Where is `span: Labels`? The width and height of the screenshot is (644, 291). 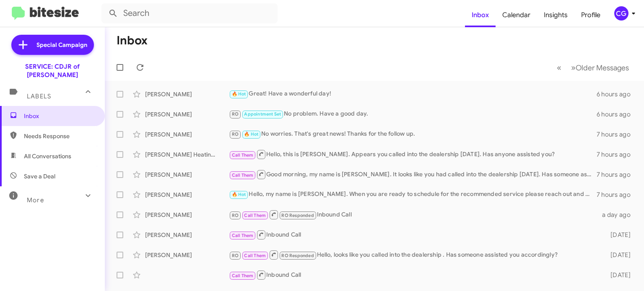
span: Labels is located at coordinates (39, 96).